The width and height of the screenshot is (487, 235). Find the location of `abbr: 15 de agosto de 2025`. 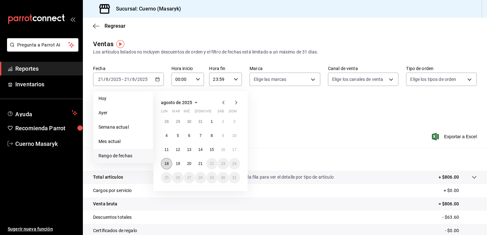

abbr: 15 de agosto de 2025 is located at coordinates (212, 150).